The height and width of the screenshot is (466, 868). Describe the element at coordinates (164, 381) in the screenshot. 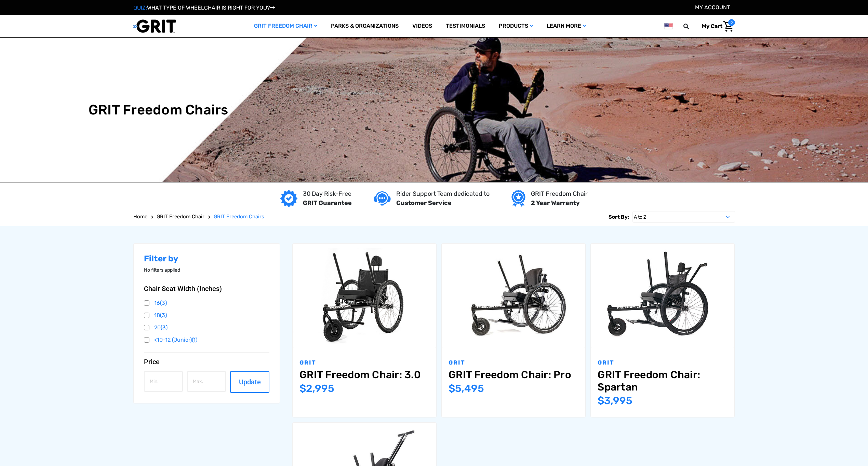

I see `input: Min.` at that location.